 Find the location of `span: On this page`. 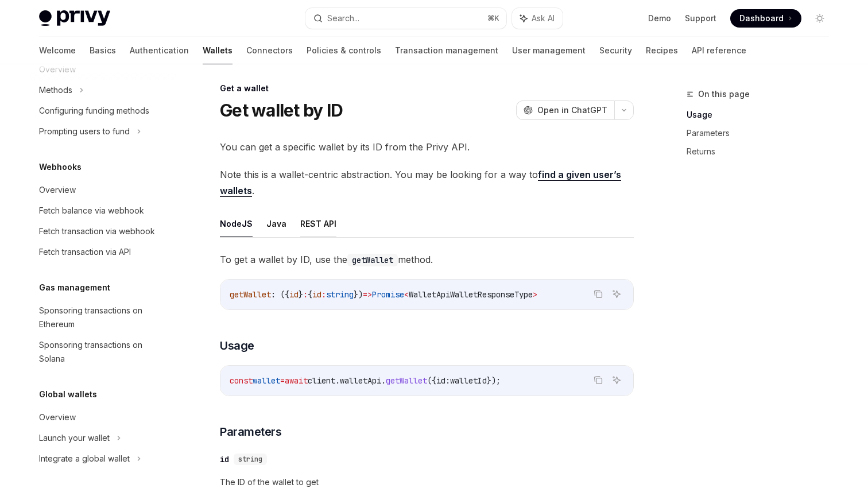

span: On this page is located at coordinates (724, 94).